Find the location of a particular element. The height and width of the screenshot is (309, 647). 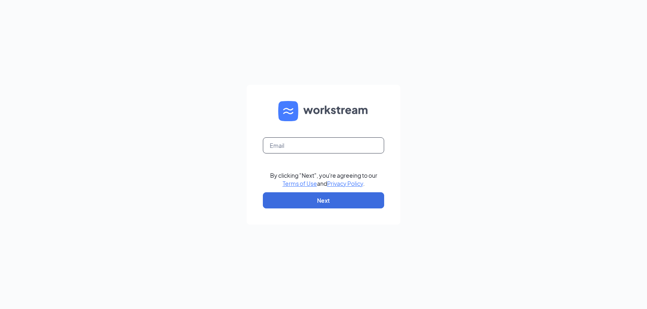

button: Next is located at coordinates (324, 201).